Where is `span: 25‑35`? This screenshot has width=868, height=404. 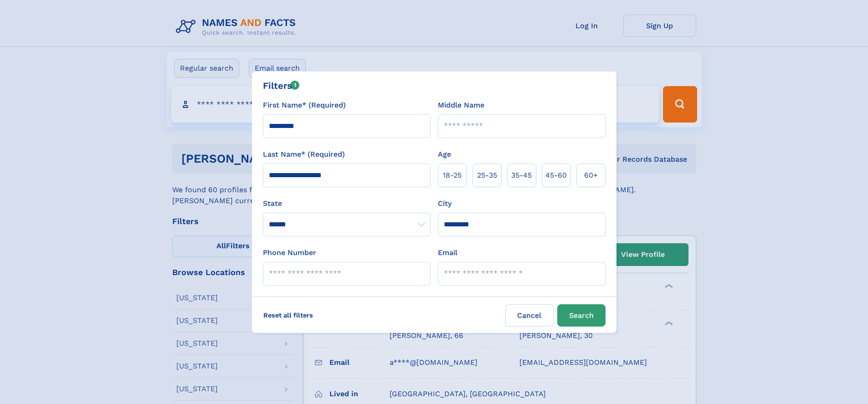
span: 25‑35 is located at coordinates (487, 176).